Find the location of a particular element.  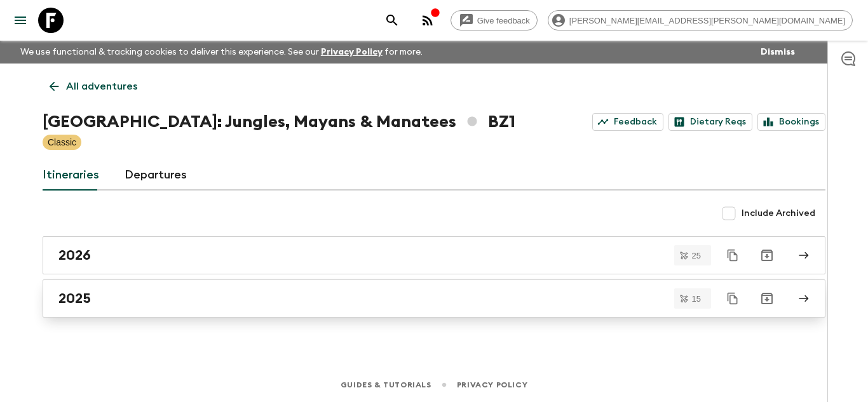

a: 2025 is located at coordinates (434, 298).